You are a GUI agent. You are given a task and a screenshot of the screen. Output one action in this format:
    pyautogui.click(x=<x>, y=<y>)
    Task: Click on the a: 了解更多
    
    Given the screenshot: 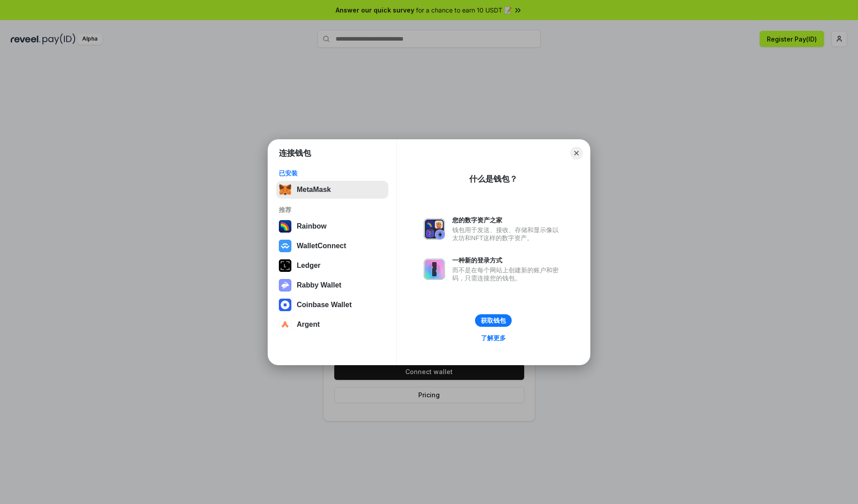 What is the action you would take?
    pyautogui.click(x=494, y=338)
    